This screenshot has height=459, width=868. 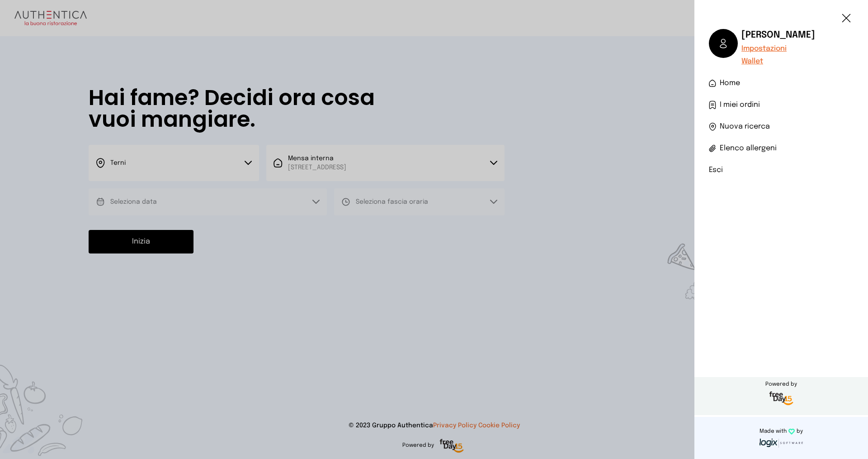 What do you see at coordinates (781, 105) in the screenshot?
I see `a: I miei ordini` at bounding box center [781, 105].